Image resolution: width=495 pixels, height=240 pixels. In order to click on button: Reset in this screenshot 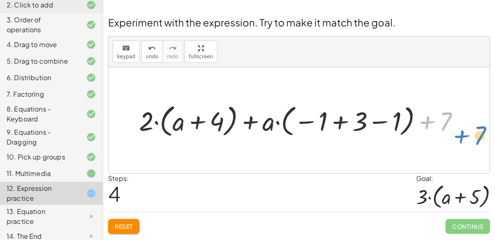, I will do `click(124, 226)`.